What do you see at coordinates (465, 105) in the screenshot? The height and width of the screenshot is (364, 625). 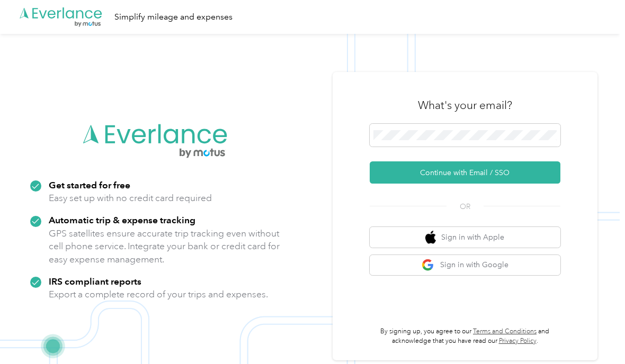 I see `h3: What's your email?` at bounding box center [465, 105].